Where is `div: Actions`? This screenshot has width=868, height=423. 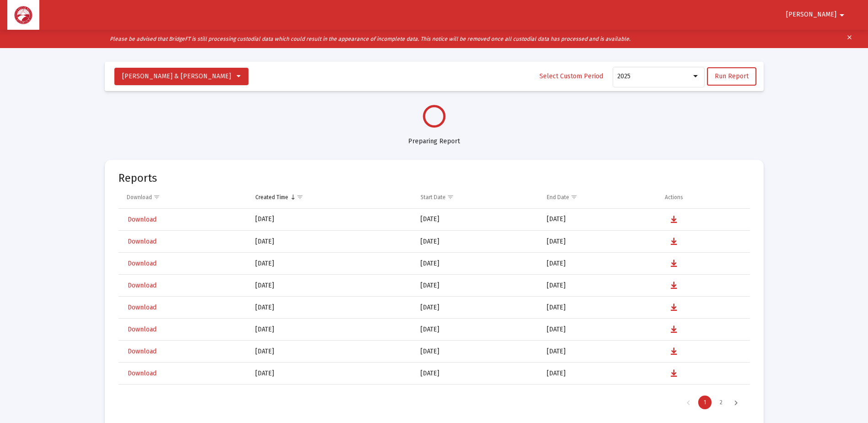 div: Actions is located at coordinates (674, 197).